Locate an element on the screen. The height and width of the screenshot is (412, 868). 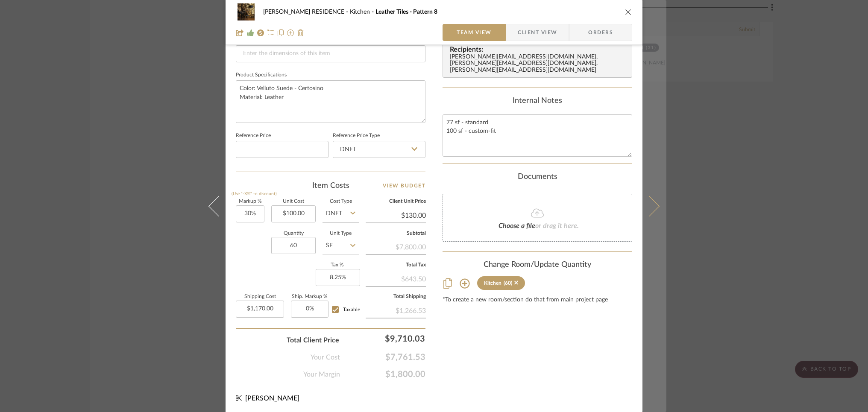
span: Taxable is located at coordinates (351, 309).